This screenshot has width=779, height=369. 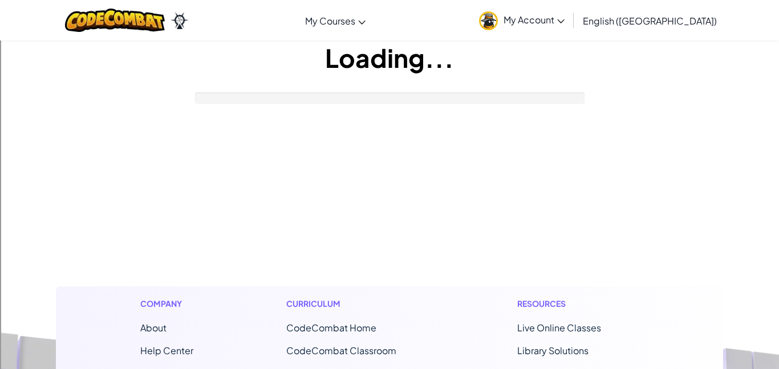 What do you see at coordinates (330, 21) in the screenshot?
I see `span: My Courses` at bounding box center [330, 21].